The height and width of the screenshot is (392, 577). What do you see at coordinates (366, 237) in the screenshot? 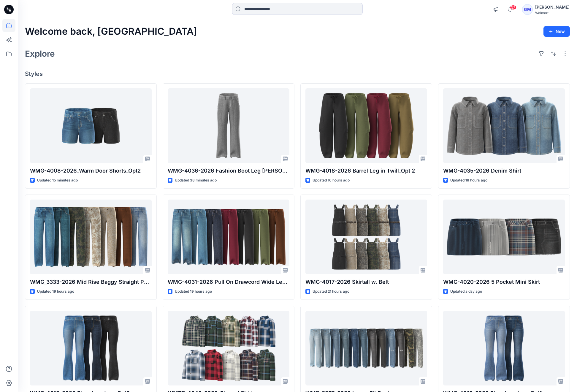
I see `a: WMG-4017-2026 Skirtall w. Belt` at bounding box center [366, 237].